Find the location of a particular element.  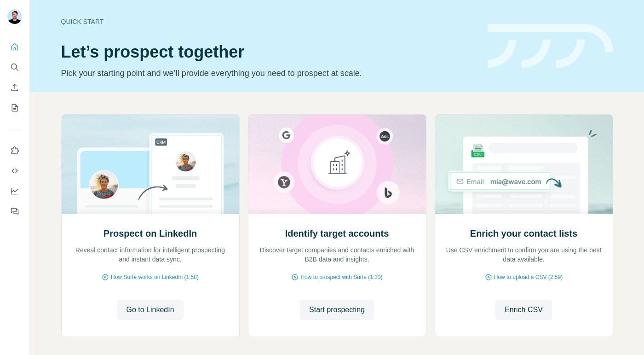

button: Dashboard is located at coordinates (14, 191).